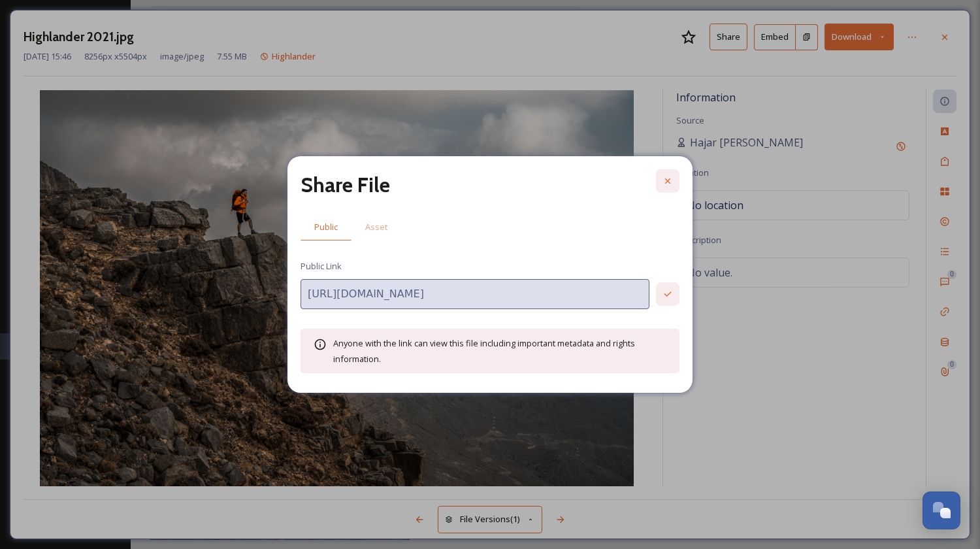 The height and width of the screenshot is (549, 980). Describe the element at coordinates (376, 227) in the screenshot. I see `span: Asset` at that location.